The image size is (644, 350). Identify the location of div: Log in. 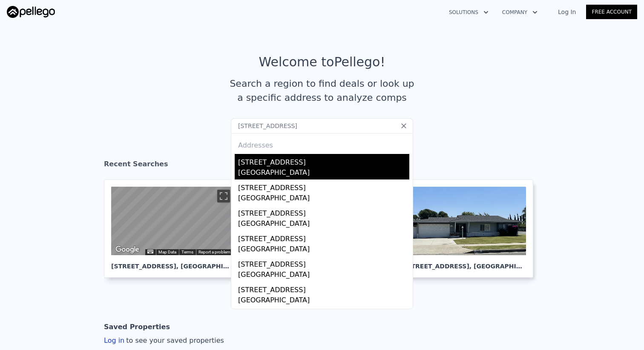
(164, 341).